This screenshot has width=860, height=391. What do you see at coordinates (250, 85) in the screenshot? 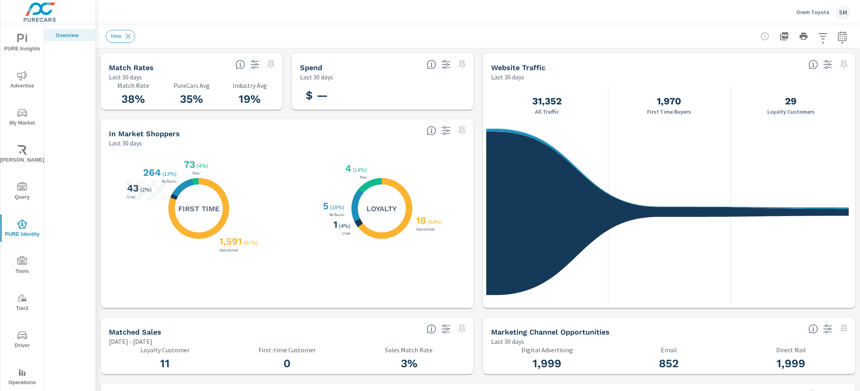
I see `p: Industry Avg` at bounding box center [250, 85].